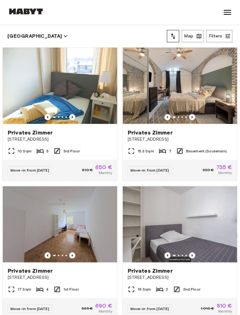  What do you see at coordinates (224, 167) in the screenshot?
I see `span: 735 €` at bounding box center [224, 167].